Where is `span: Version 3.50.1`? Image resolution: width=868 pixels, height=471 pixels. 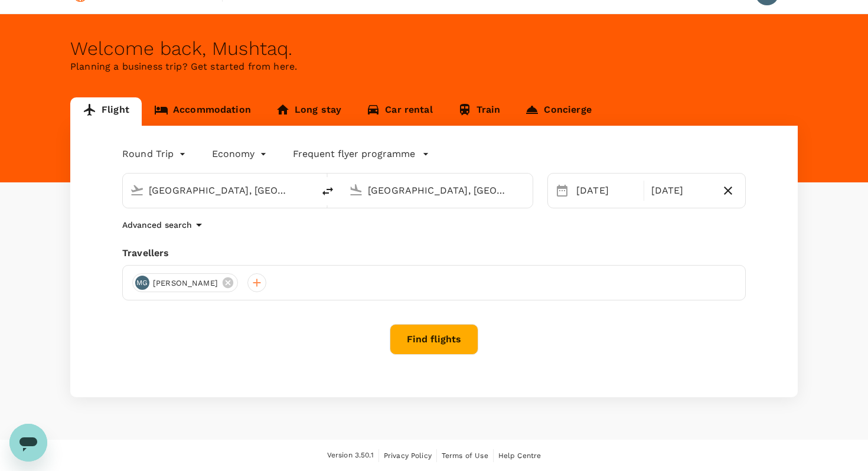
span: Version 3.50.1 is located at coordinates (350, 456).